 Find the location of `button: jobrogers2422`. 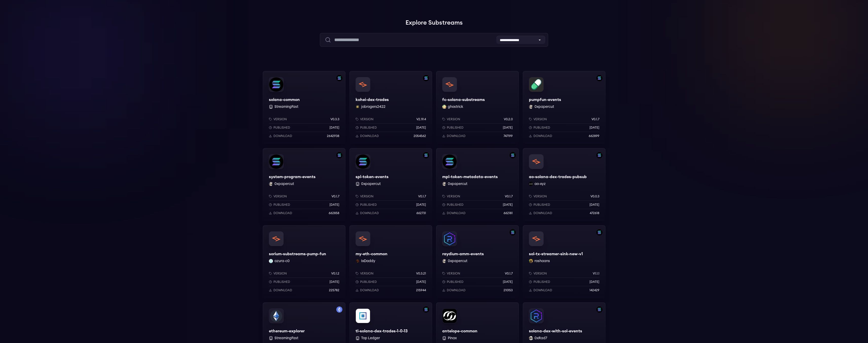

button: jobrogers2422 is located at coordinates (374, 106).